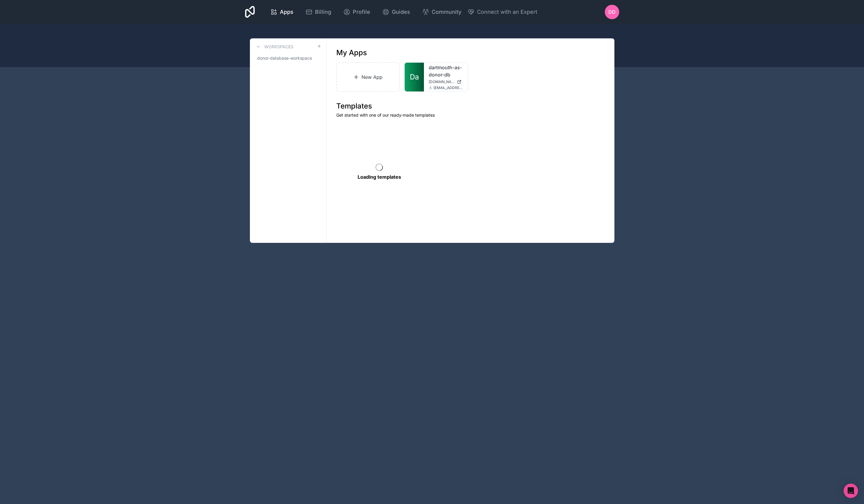 Image resolution: width=864 pixels, height=504 pixels. Describe the element at coordinates (352, 53) in the screenshot. I see `h1: My Apps` at that location.